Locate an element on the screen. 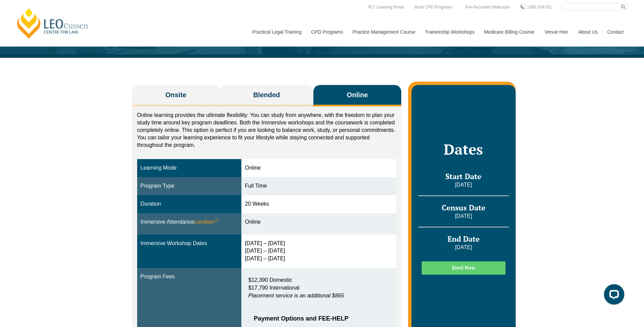  a: About Us is located at coordinates (588, 32).